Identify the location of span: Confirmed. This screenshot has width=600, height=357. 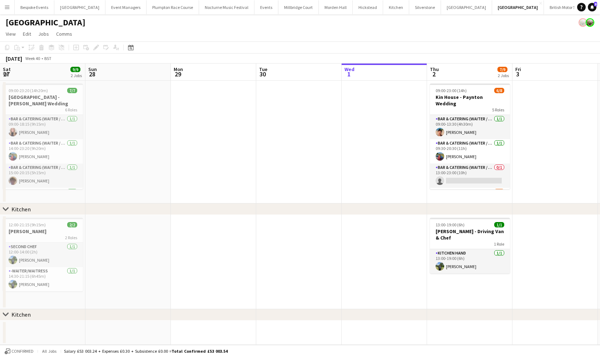
(23, 352).